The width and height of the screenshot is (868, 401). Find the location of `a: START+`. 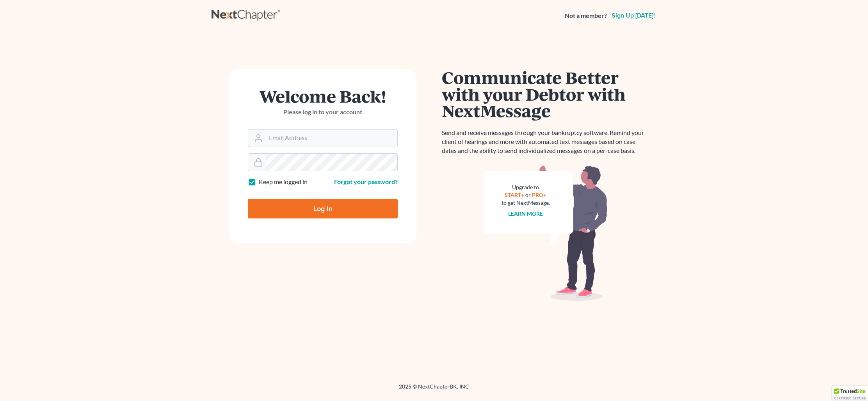

a: START+ is located at coordinates (515, 195).